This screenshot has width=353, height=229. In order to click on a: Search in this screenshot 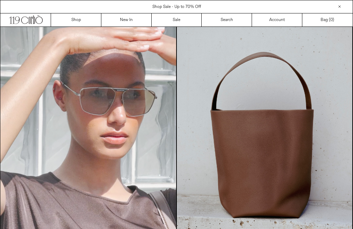, I will do `click(227, 20)`.